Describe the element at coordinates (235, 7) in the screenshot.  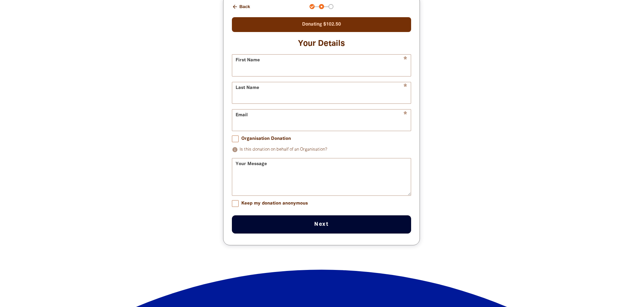
I see `i: arrow_back` at that location.